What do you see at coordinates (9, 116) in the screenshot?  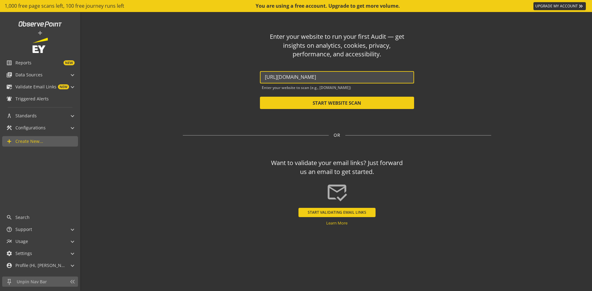 I see `mat-icon: architecture` at bounding box center [9, 116].